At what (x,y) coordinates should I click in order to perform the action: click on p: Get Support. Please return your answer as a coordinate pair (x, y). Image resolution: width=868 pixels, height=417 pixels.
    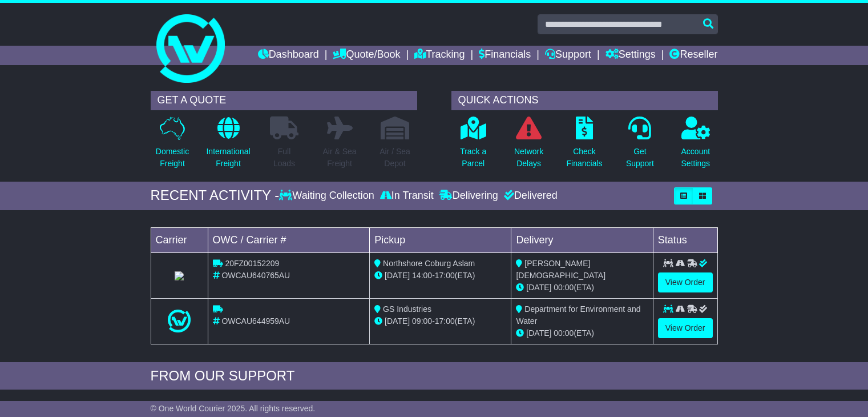
    Looking at the image, I should click on (640, 158).